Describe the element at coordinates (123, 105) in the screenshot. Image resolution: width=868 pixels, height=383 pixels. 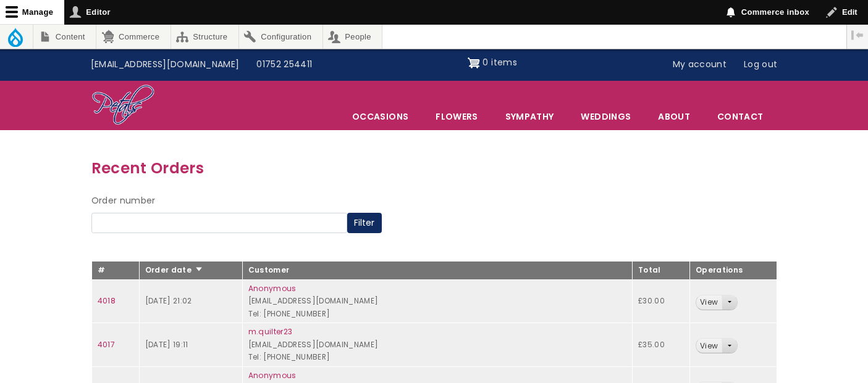
I see `img: Home` at that location.